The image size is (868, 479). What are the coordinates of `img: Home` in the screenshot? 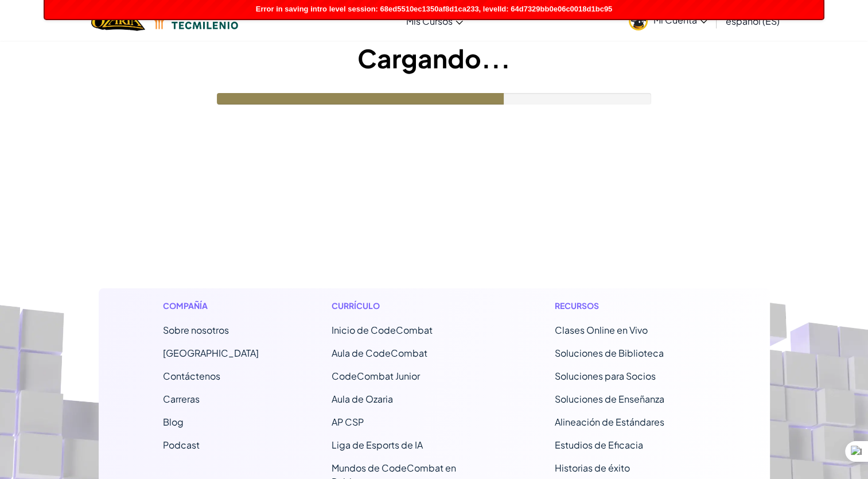 It's located at (117, 20).